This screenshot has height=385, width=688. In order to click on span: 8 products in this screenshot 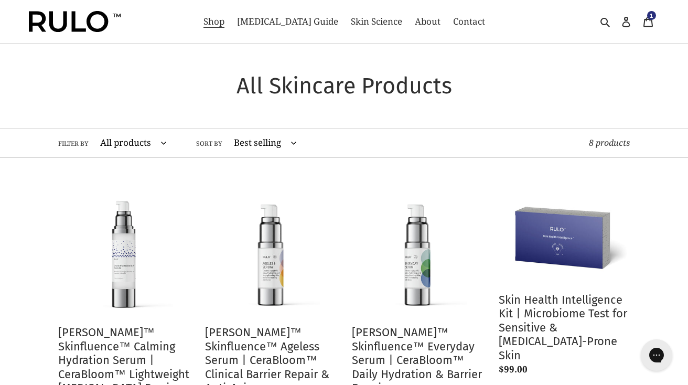, I will do `click(609, 143)`.